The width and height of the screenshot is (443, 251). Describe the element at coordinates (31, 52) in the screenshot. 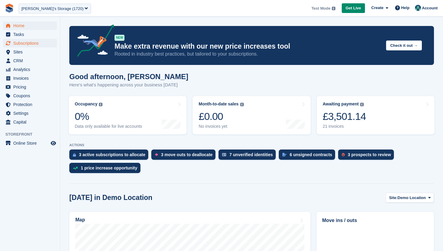

I see `span: Sites` at that location.